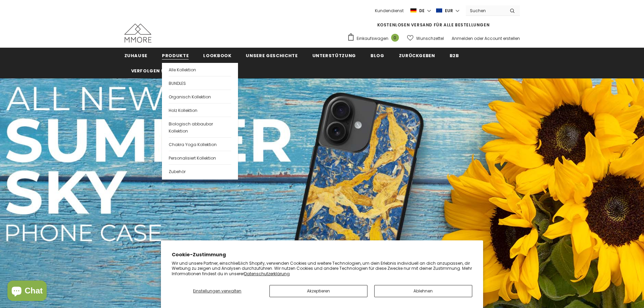 Image resolution: width=644 pixels, height=308 pixels. What do you see at coordinates (373, 38) in the screenshot?
I see `span: Einkaufswagen` at bounding box center [373, 38].